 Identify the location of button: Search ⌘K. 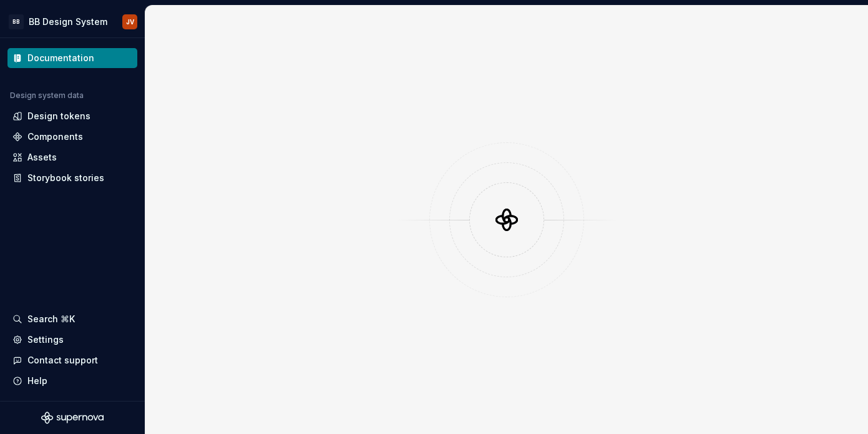
(72, 319).